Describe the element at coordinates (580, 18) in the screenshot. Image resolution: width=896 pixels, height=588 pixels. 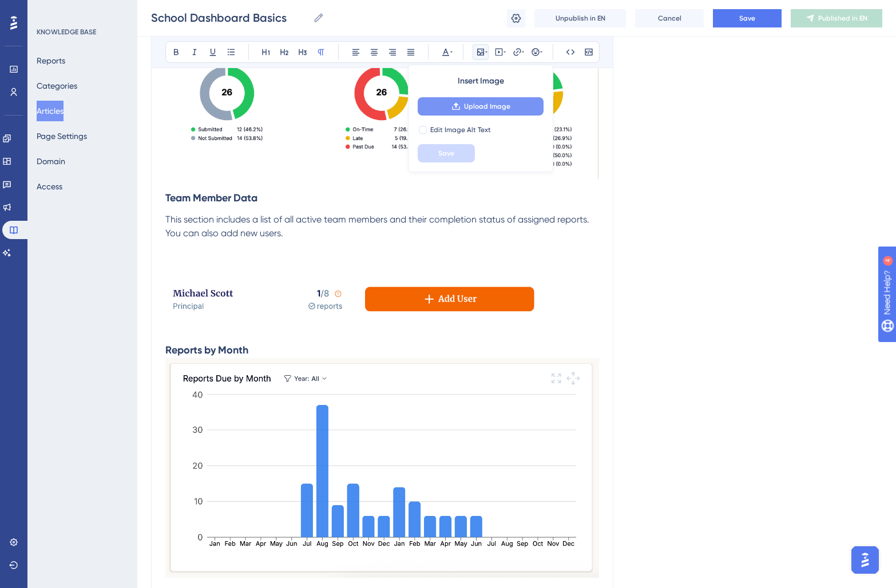
I see `span: Unpublish in EN` at that location.